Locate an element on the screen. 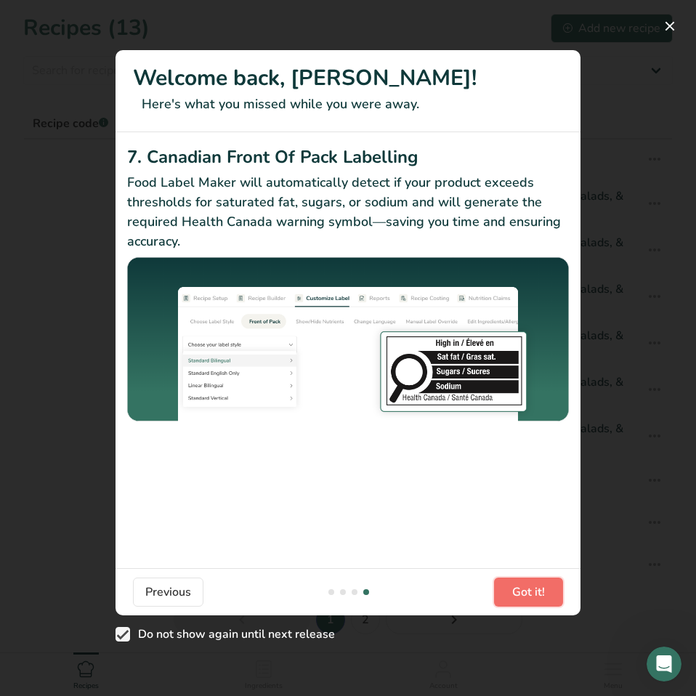 The image size is (696, 696). h2: 7. Canadian Front Of Pack Labelling is located at coordinates (348, 157).